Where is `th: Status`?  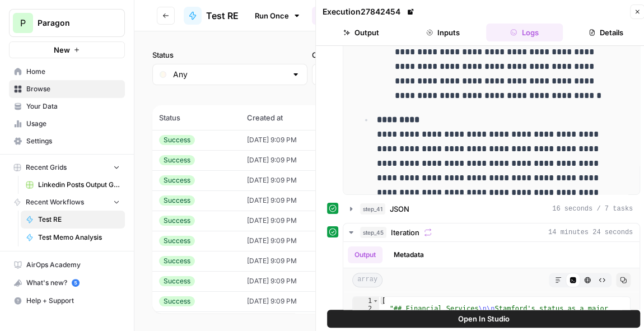 th: Status is located at coordinates (196, 118).